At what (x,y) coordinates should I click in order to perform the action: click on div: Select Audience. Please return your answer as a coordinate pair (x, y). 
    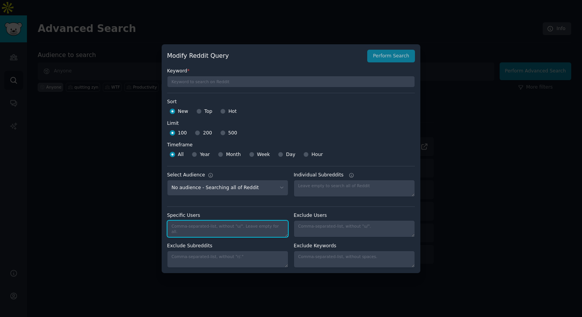
    Looking at the image, I should click on (186, 175).